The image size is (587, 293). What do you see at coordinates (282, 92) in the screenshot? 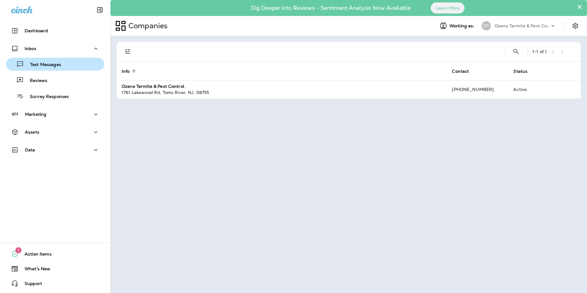
I see `div: 1761 Lakewood Rd , Toms River , NJ , 08755` at bounding box center [282, 92].